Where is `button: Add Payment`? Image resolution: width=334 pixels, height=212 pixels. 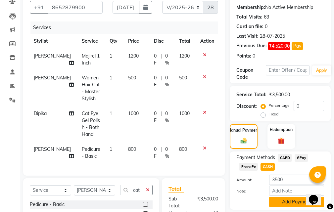
button: Add Payment is located at coordinates (297, 202).